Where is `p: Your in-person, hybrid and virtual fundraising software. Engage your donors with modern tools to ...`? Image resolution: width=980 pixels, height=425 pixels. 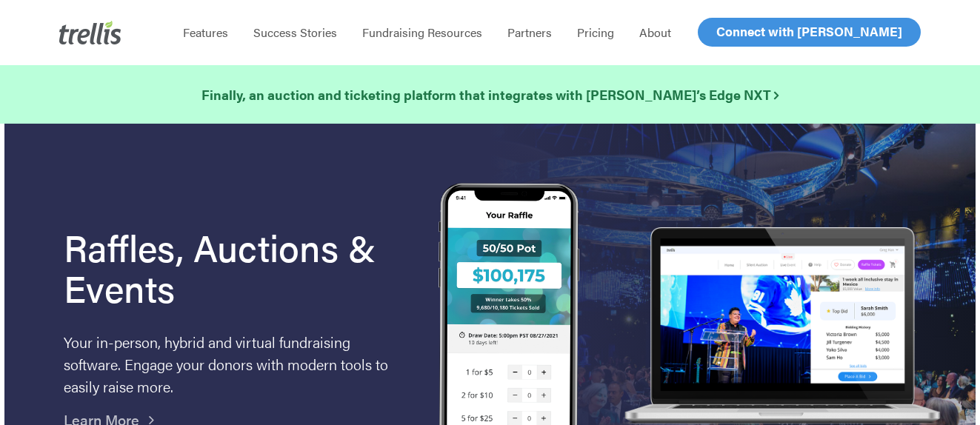
p: Your in-person, hybrid and virtual fundraising software. Engage your donors with modern tools to ... is located at coordinates (231, 365).